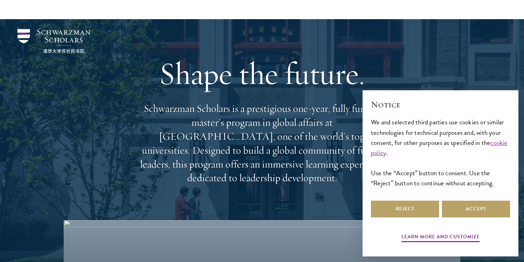  Describe the element at coordinates (440, 152) in the screenshot. I see `div: We and selected third parties use cookies or similar technologies for technical purposes and, wit...` at that location.